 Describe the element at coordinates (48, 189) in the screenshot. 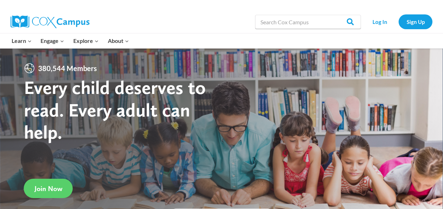

I see `span: Join Now` at that location.